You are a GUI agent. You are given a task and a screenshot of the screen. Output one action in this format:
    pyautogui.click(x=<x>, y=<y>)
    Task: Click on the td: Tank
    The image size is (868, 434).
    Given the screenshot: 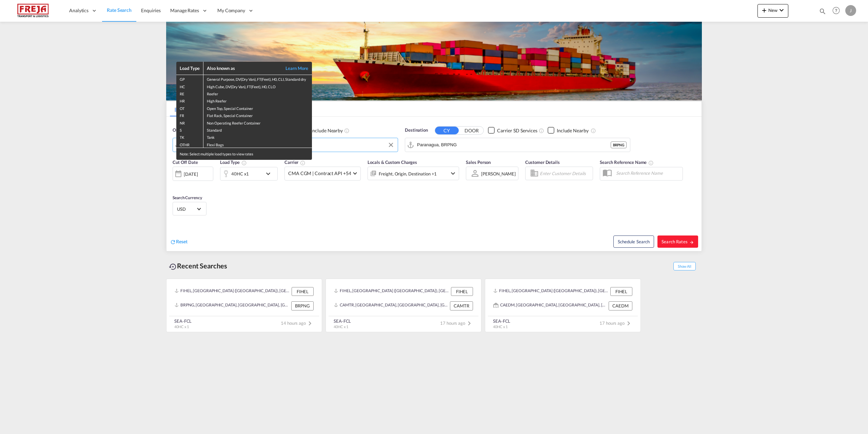 What is the action you would take?
    pyautogui.click(x=258, y=136)
    